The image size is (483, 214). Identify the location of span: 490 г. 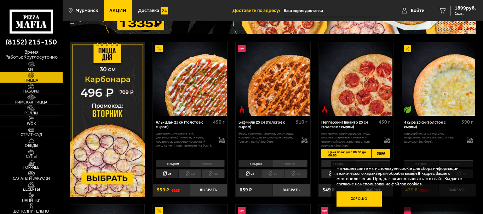
(219, 122).